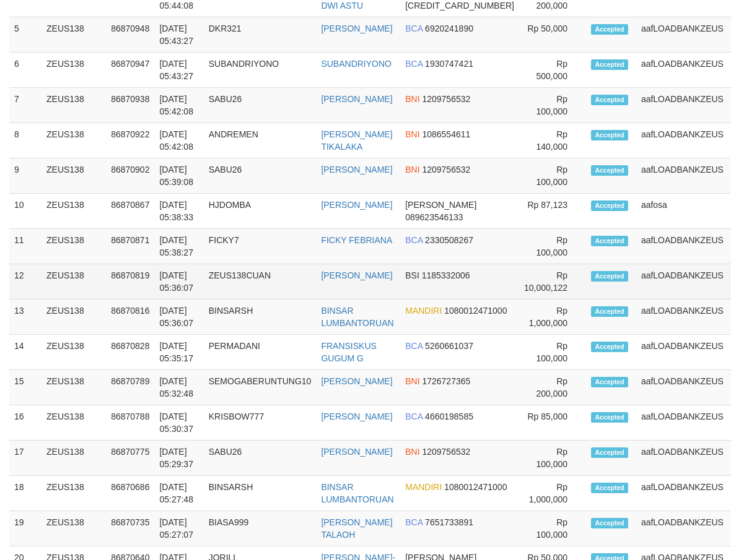 This screenshot has width=731, height=560. What do you see at coordinates (682, 211) in the screenshot?
I see `td: aafosa` at bounding box center [682, 211].